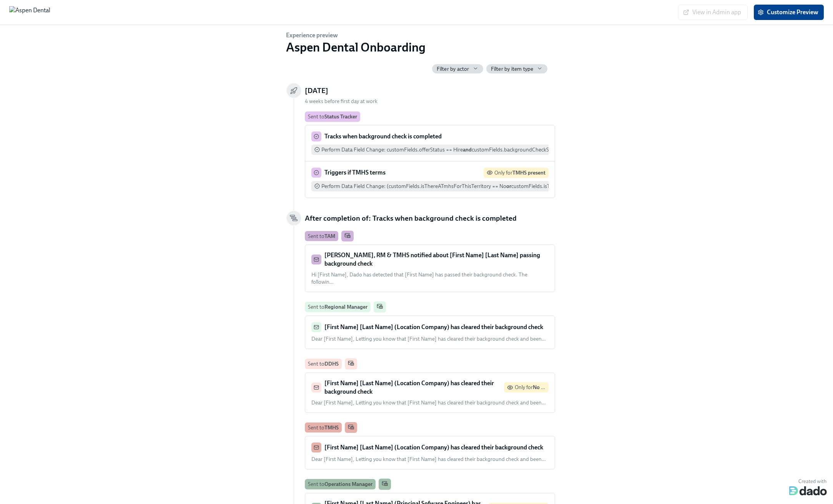 The width and height of the screenshot is (833, 504). What do you see at coordinates (356, 47) in the screenshot?
I see `h2: Aspen Dental Onboarding` at bounding box center [356, 47].